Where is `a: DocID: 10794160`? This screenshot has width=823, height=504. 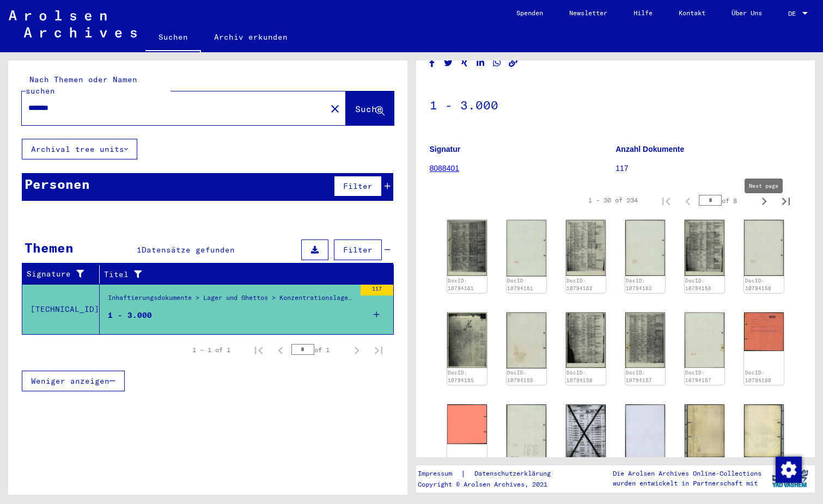 a: DocID: 10794160 is located at coordinates (759, 376).